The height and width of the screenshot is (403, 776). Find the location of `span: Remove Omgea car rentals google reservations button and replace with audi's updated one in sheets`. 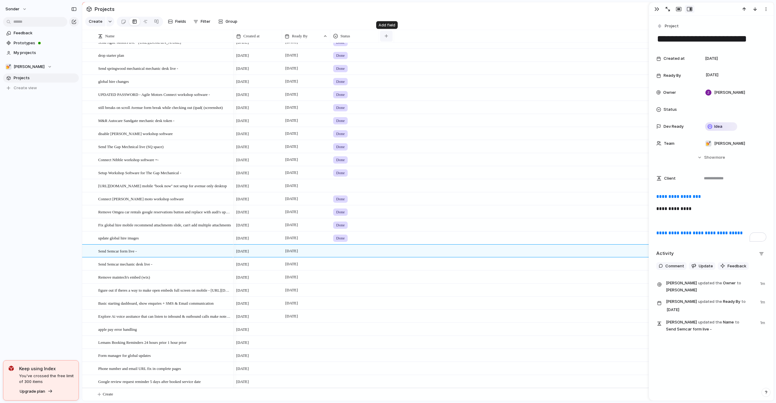

span: Remove Omgea car rentals google reservations button and replace with audi's updated one in sheets is located at coordinates (165, 211).